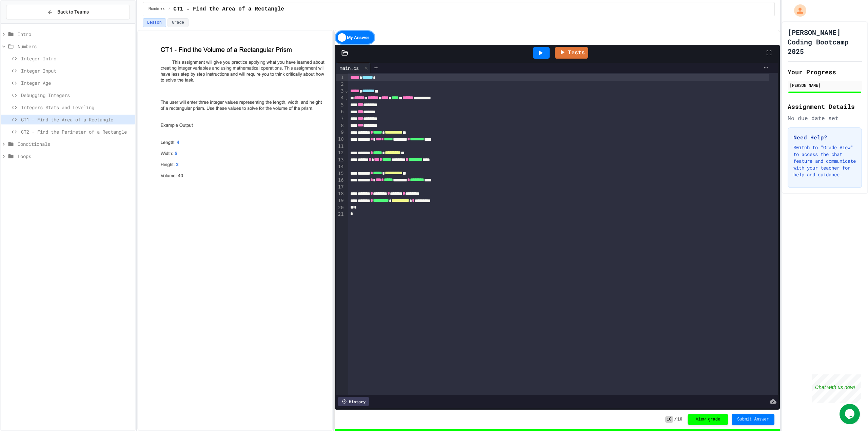  What do you see at coordinates (753, 420) in the screenshot?
I see `button: Submit Answer` at bounding box center [753, 420].